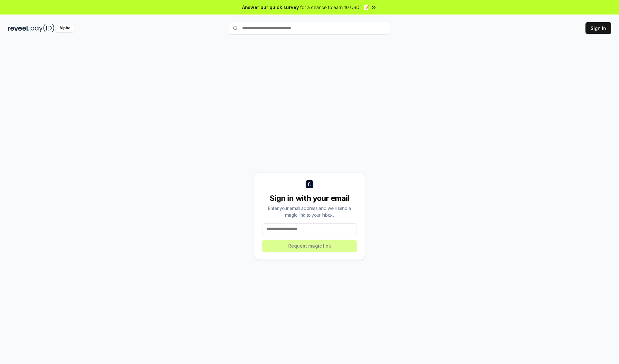 Image resolution: width=619 pixels, height=364 pixels. I want to click on span: for a chance to earn 10 USDT 📝, so click(334, 7).